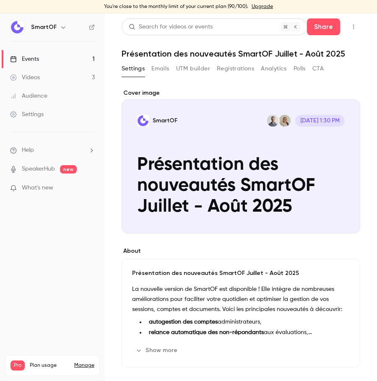 This screenshot has width=377, height=381. Describe the element at coordinates (24, 59) in the screenshot. I see `div: Events` at that location.